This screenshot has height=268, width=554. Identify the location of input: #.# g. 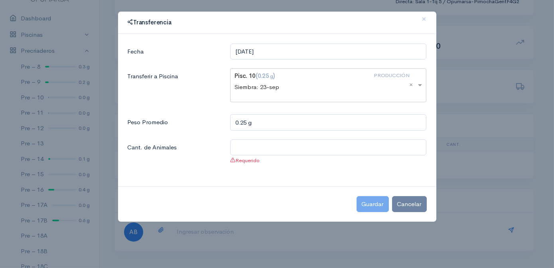
(328, 122).